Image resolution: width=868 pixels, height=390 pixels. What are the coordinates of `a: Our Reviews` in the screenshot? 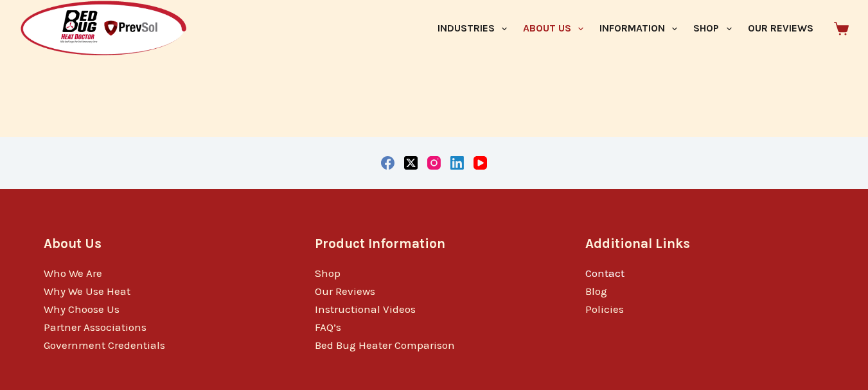 It's located at (345, 291).